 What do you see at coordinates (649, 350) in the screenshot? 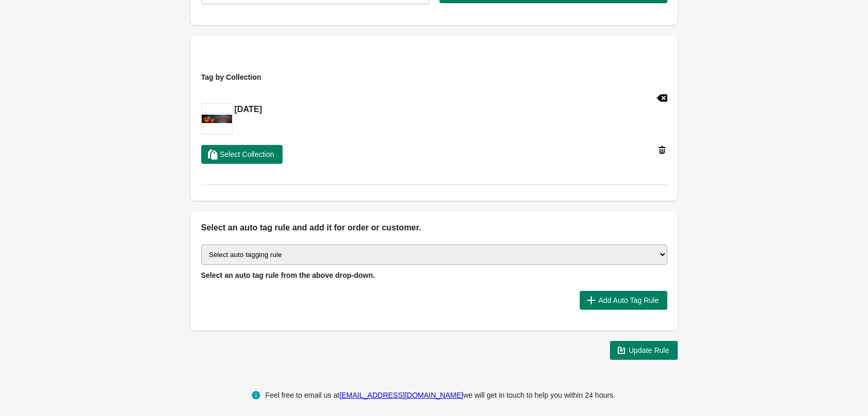
I see `span: Update Rule` at bounding box center [649, 350].